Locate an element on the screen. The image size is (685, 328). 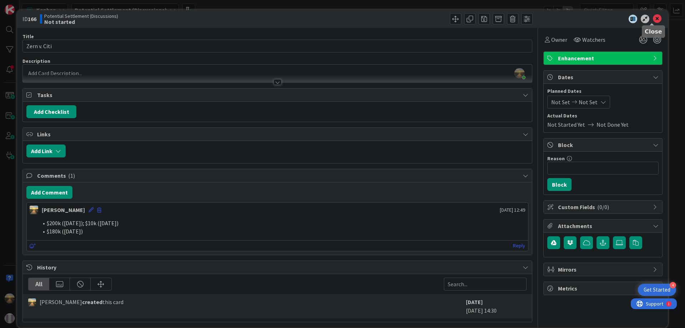
span: ID is located at coordinates (29, 19).